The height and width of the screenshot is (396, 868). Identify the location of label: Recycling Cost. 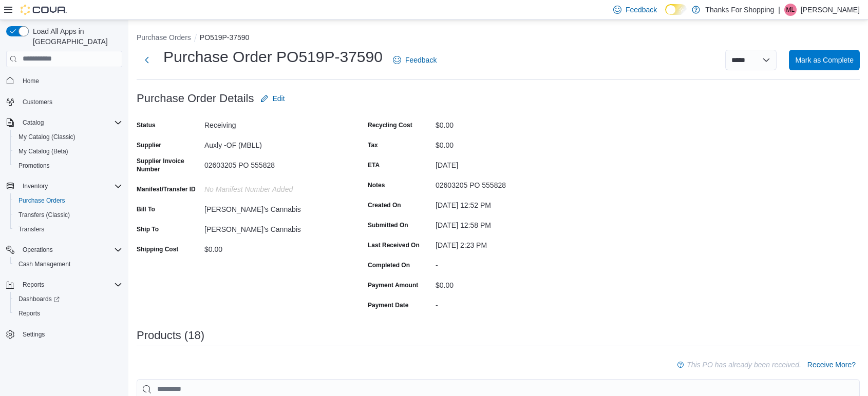
(390, 125).